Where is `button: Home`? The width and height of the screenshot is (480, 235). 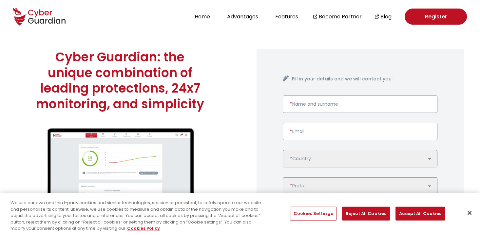
button: Home is located at coordinates (202, 16).